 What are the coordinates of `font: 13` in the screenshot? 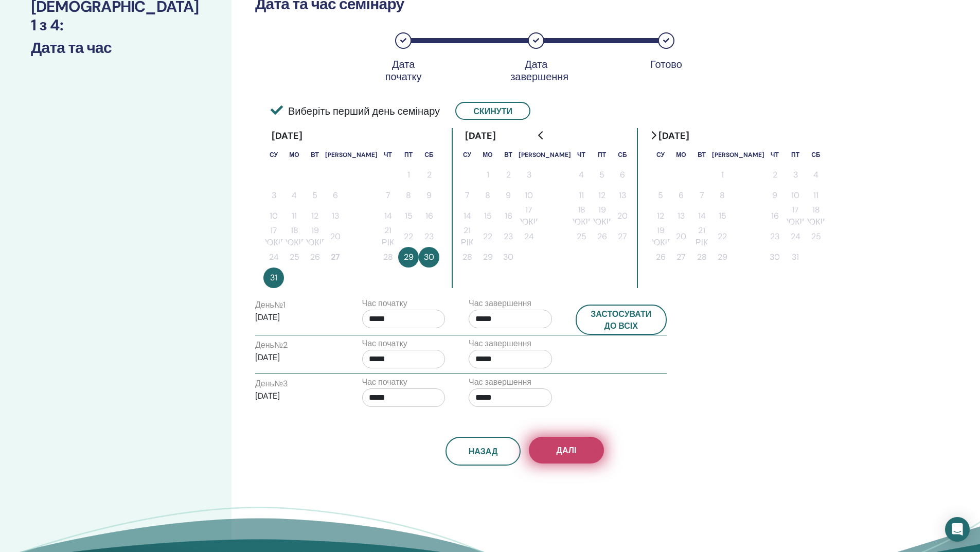 It's located at (335, 216).